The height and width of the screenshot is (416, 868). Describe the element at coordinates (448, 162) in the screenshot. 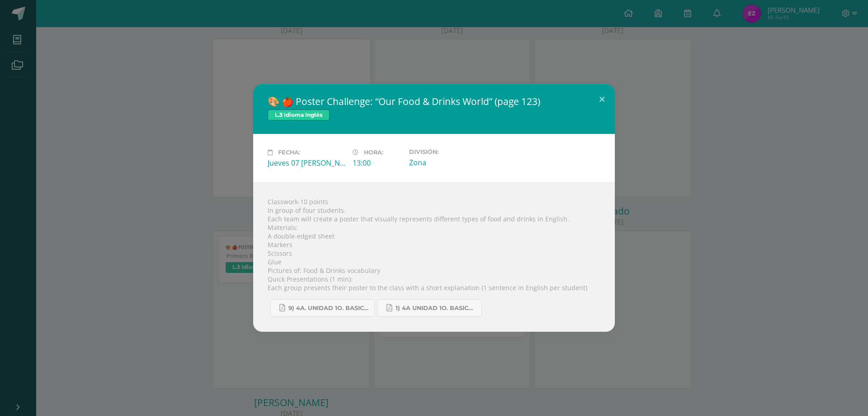

I see `div: Zona` at that location.